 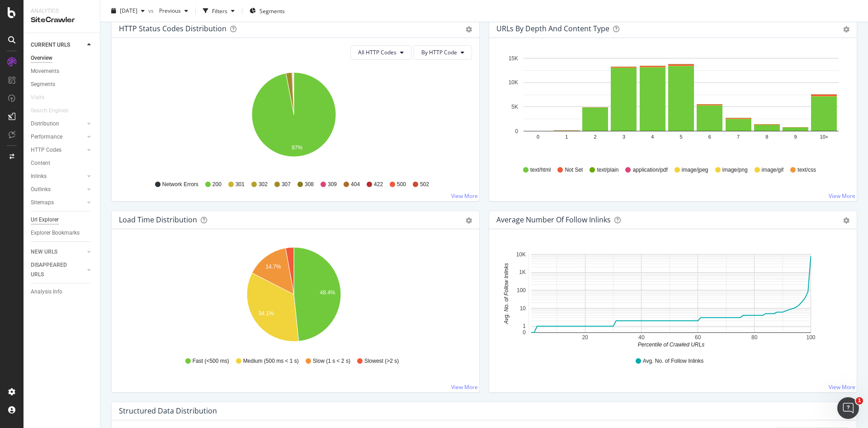 What do you see at coordinates (297, 148) in the screenshot?
I see `text: 97%` at bounding box center [297, 148].